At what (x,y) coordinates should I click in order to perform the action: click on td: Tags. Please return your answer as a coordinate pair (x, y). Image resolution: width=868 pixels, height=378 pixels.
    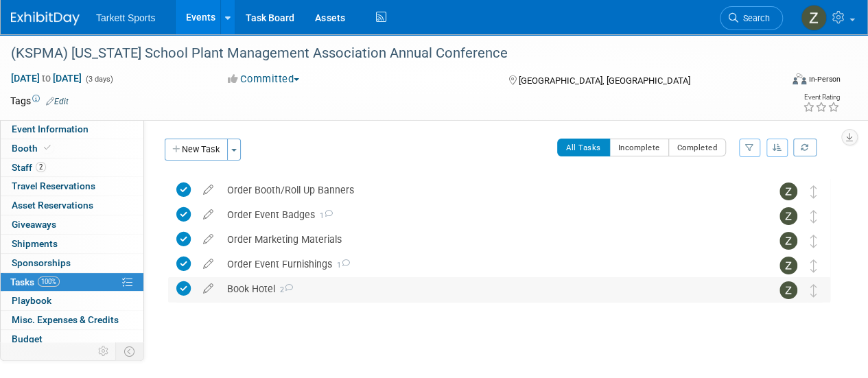
    Looking at the image, I should click on (39, 101).